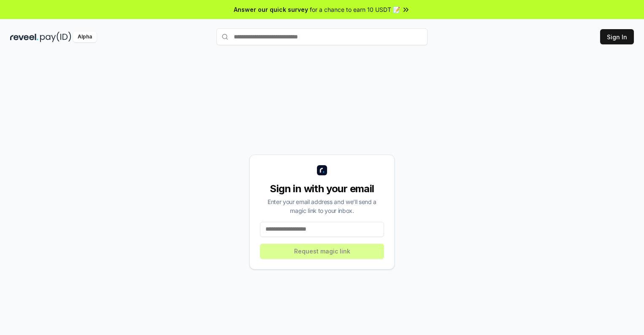 The image size is (644, 335). I want to click on div: Alpha, so click(85, 37).